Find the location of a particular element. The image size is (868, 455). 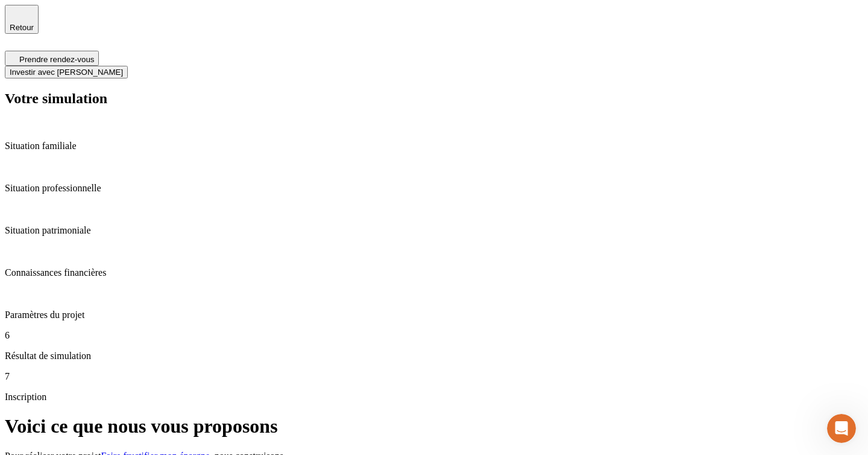

span: Retour is located at coordinates (21, 27).